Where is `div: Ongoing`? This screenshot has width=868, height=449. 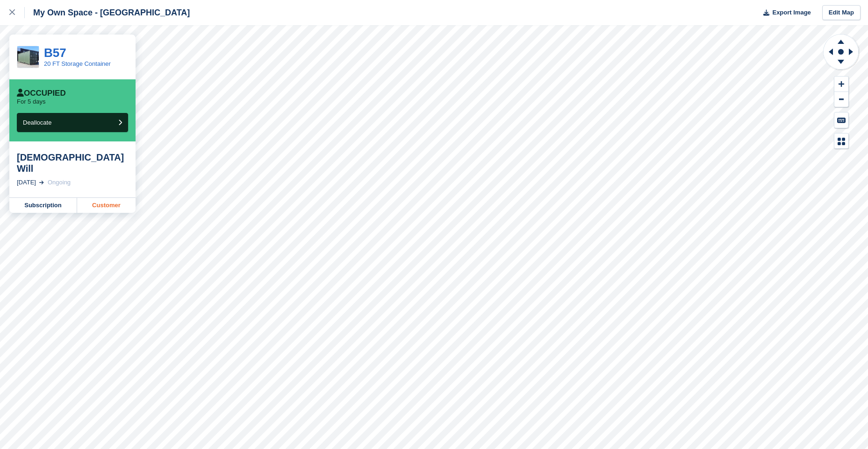
div: Ongoing is located at coordinates (58, 183).